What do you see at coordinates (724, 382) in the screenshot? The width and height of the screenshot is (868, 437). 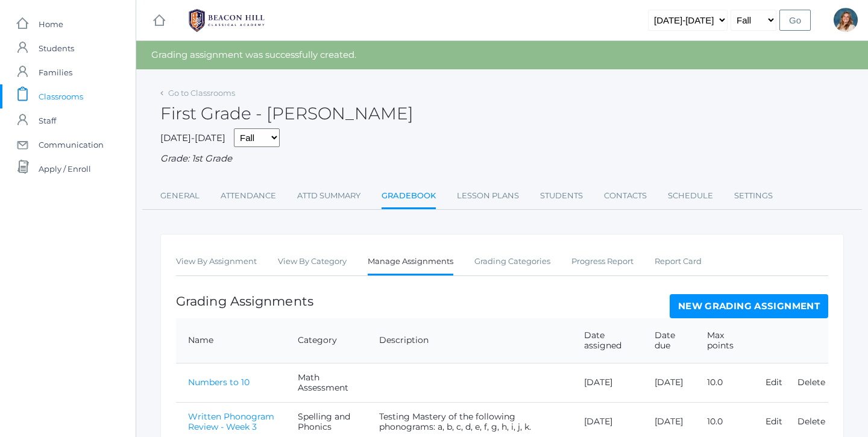 I see `td: 10.0` at bounding box center [724, 382].